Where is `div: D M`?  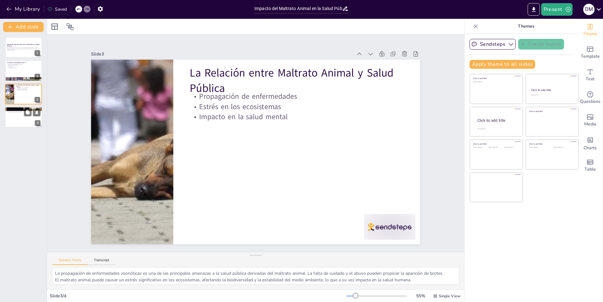 div: D M is located at coordinates (589, 9).